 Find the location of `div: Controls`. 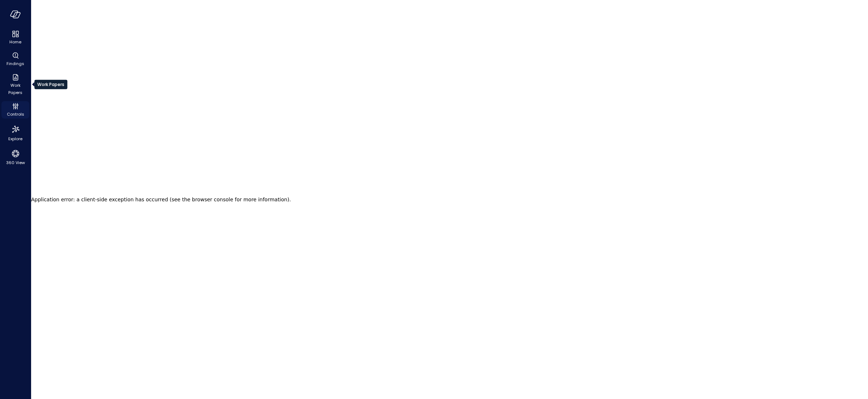

div: Controls is located at coordinates (15, 110).